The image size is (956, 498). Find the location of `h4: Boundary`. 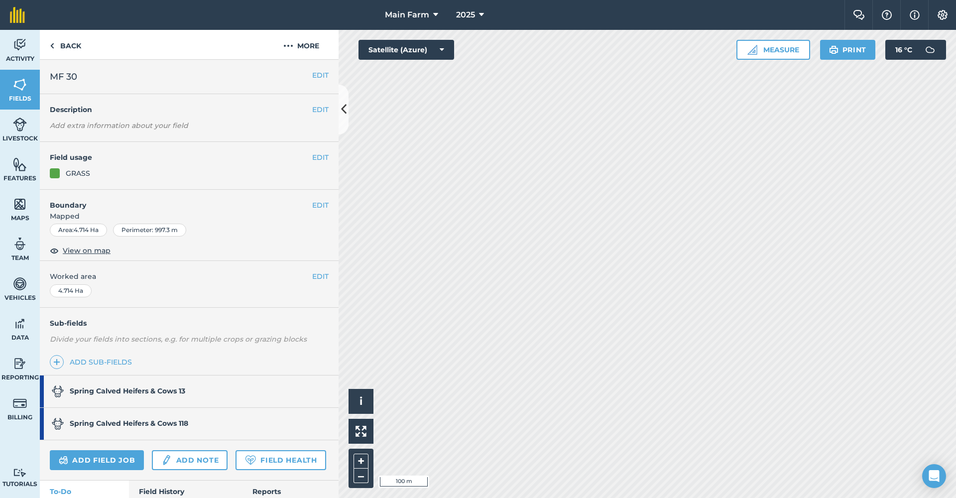

h4: Boundary is located at coordinates (176, 200).